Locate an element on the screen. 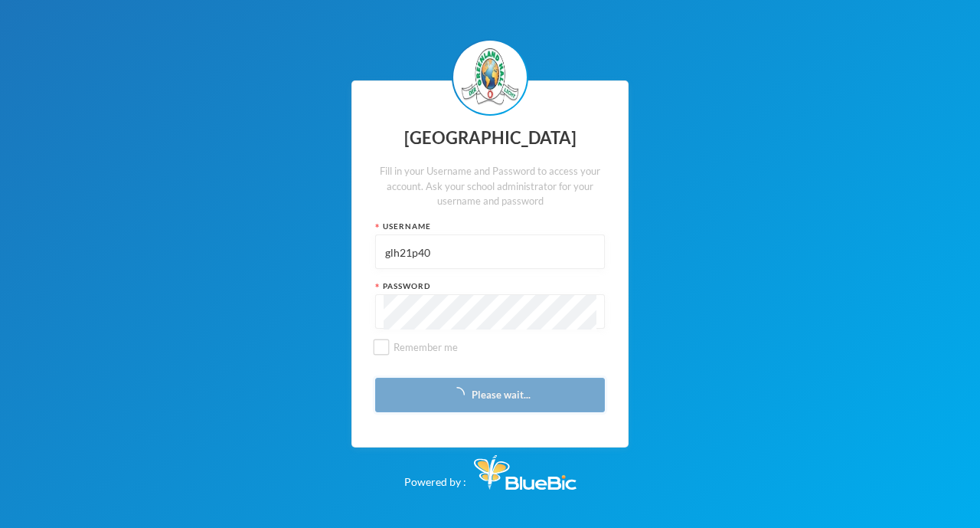  span: Remember me is located at coordinates (426, 347).